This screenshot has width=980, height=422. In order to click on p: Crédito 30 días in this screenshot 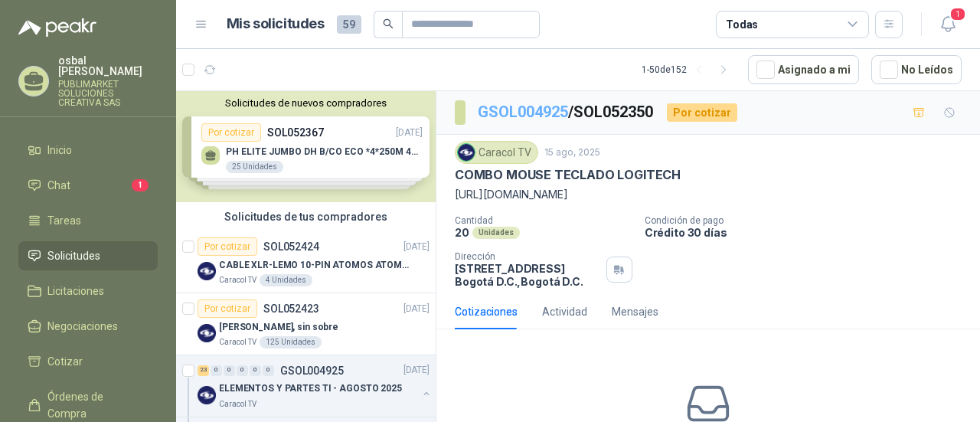, I will do `click(809, 232)`.